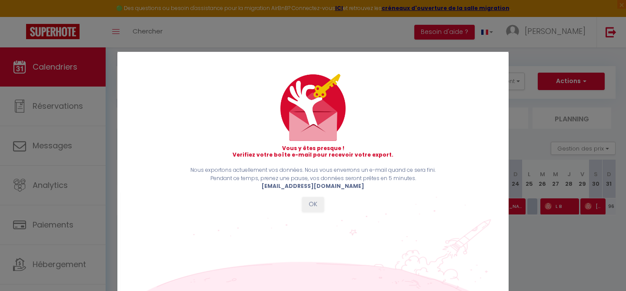 Image resolution: width=626 pixels, height=291 pixels. Describe the element at coordinates (313, 151) in the screenshot. I see `strong: Vous y êtes presque ! Verifiez votre boîte e-mail pour recevoir votre export.` at that location.